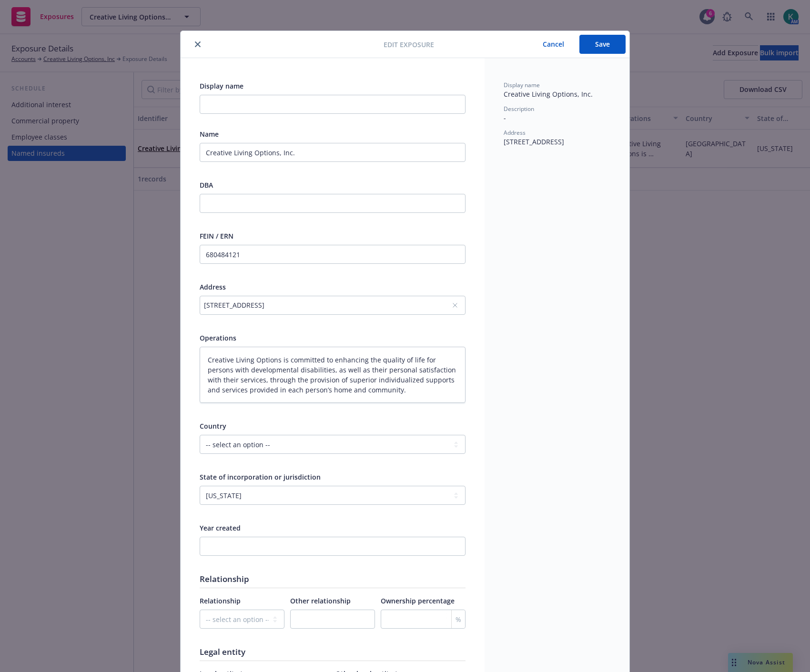 This screenshot has width=810, height=672. Describe the element at coordinates (216, 235) in the screenshot. I see `span: FEIN / ERN` at that location.